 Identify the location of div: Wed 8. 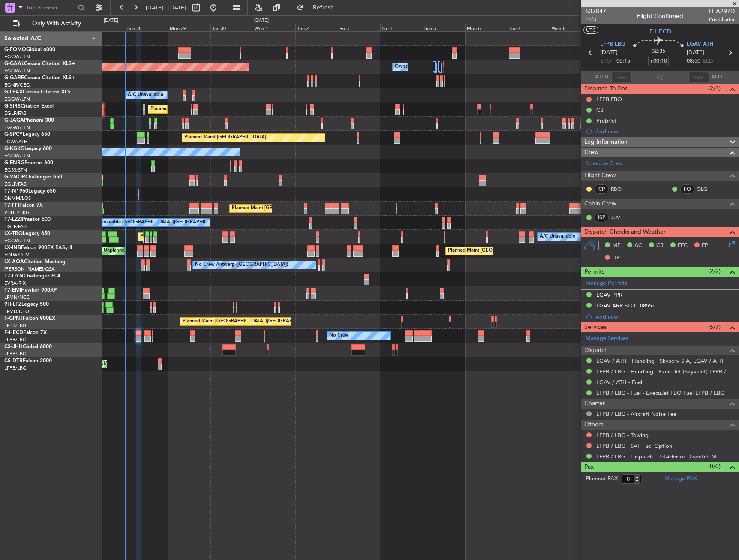
(571, 27).